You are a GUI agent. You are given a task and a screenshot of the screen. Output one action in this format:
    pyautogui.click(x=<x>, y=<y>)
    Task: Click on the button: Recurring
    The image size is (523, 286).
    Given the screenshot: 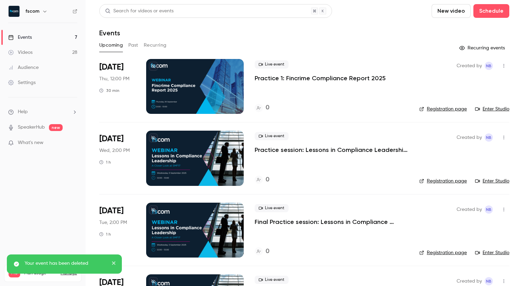 What is the action you would take?
    pyautogui.click(x=155, y=45)
    